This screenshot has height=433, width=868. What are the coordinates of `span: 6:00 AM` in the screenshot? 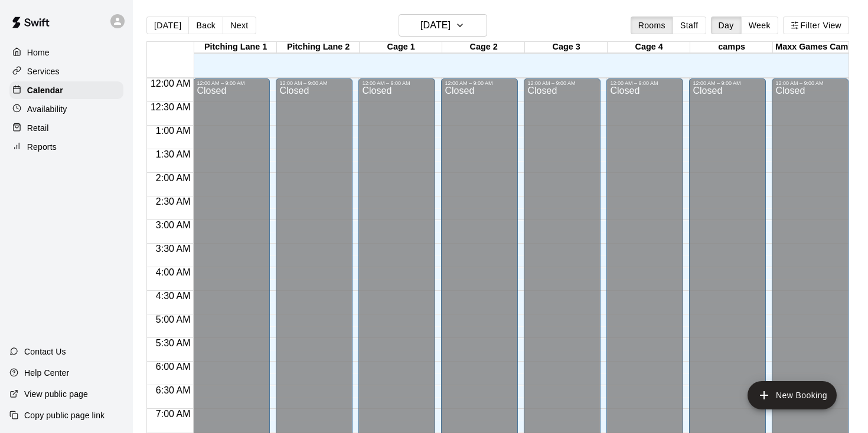 It's located at (173, 366).